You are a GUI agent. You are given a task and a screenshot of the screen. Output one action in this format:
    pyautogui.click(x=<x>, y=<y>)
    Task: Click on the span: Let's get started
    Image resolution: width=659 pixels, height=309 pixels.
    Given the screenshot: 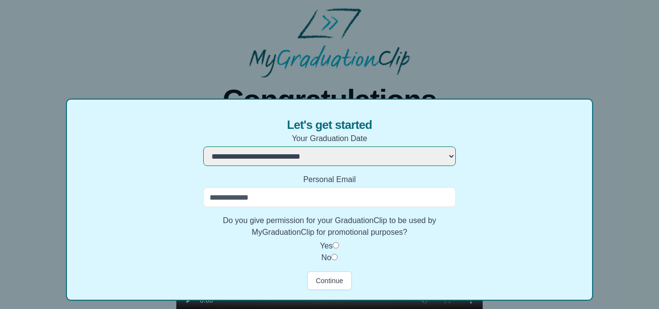 What is the action you would take?
    pyautogui.click(x=329, y=125)
    